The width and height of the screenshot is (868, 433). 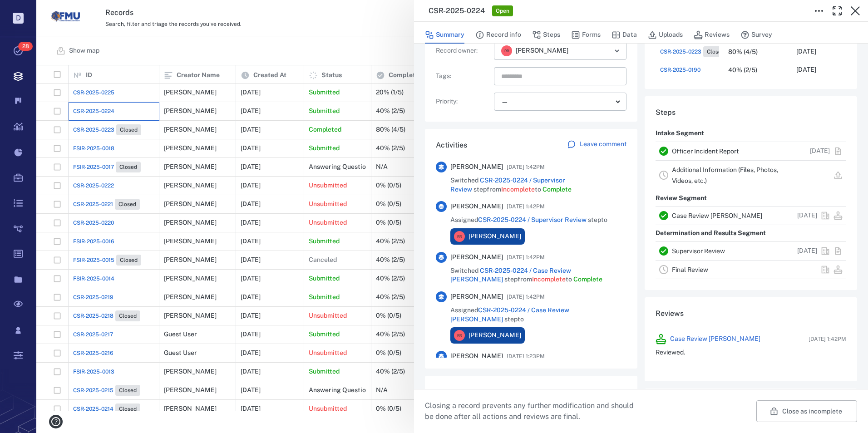 What do you see at coordinates (457, 11) in the screenshot?
I see `h3: CSR-2025-0224` at bounding box center [457, 11].